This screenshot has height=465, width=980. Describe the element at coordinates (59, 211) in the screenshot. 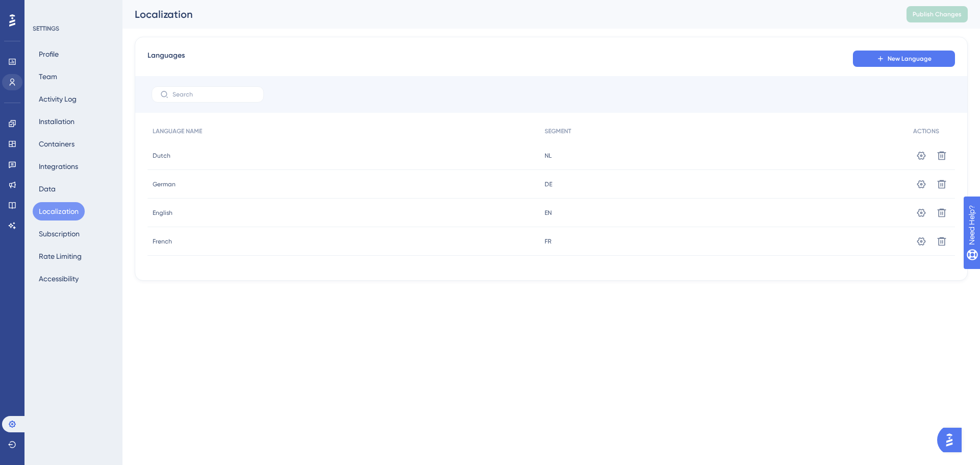

I see `button: Localization` at that location.